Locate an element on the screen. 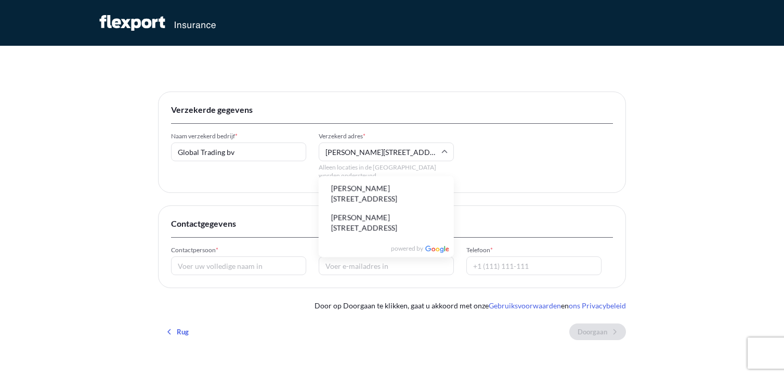 The height and width of the screenshot is (376, 784). font: Verzekerde gegevens is located at coordinates (212, 109).